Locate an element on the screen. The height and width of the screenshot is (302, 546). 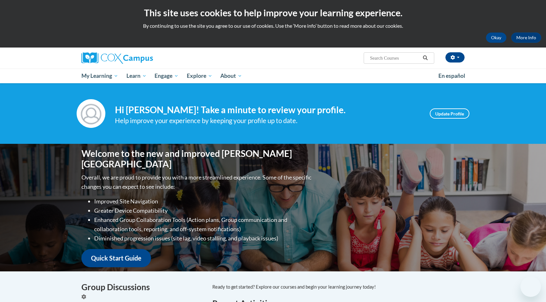
button: Account Settings is located at coordinates (455, 57).